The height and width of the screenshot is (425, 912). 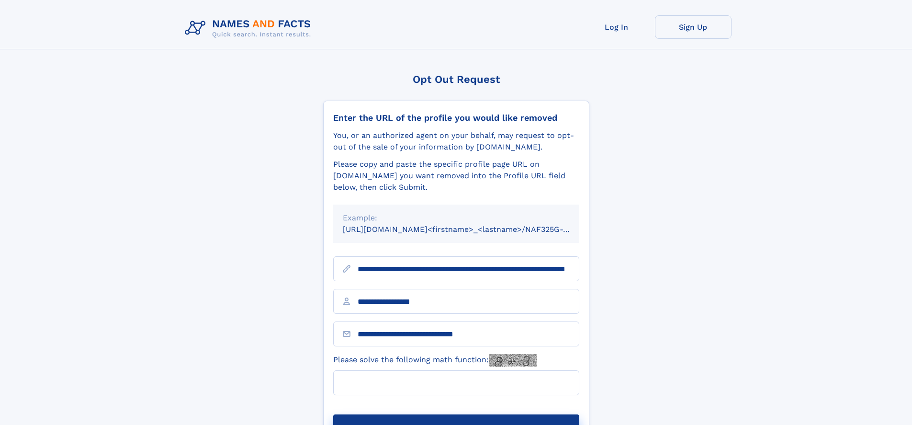 I want to click on div: Enter the URL of the profile you would like removed, so click(x=456, y=118).